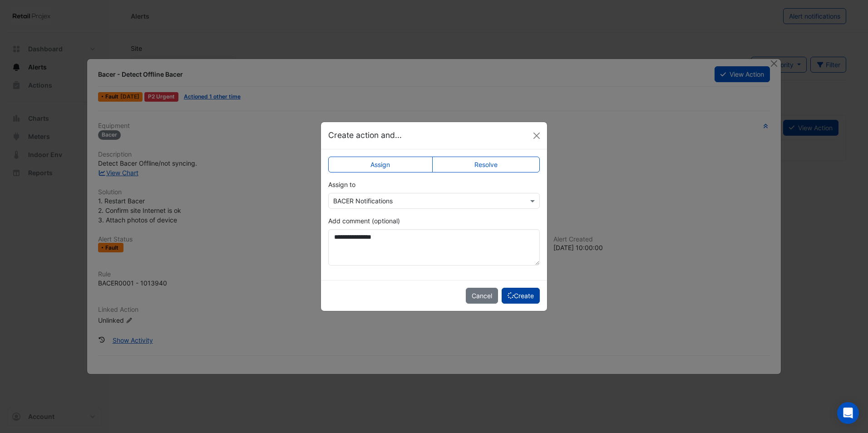 Image resolution: width=868 pixels, height=433 pixels. Describe the element at coordinates (364, 221) in the screenshot. I see `label: Add comment (optional)` at that location.